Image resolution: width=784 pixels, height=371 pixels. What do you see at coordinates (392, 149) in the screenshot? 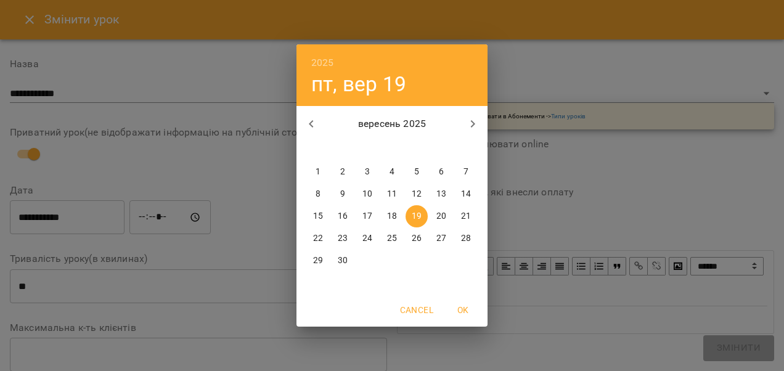
I see `span: чт` at bounding box center [392, 149].